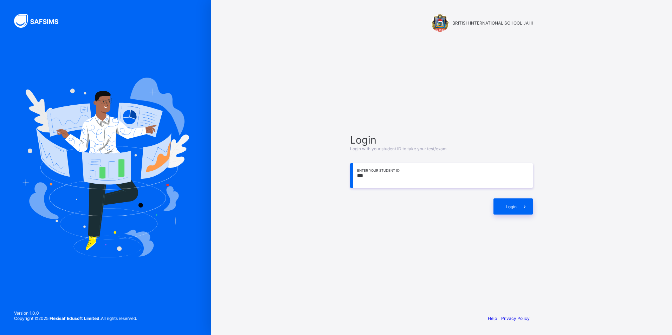 The height and width of the screenshot is (335, 672). Describe the element at coordinates (398, 149) in the screenshot. I see `span: Login with your student ID to take your test/exam` at that location.